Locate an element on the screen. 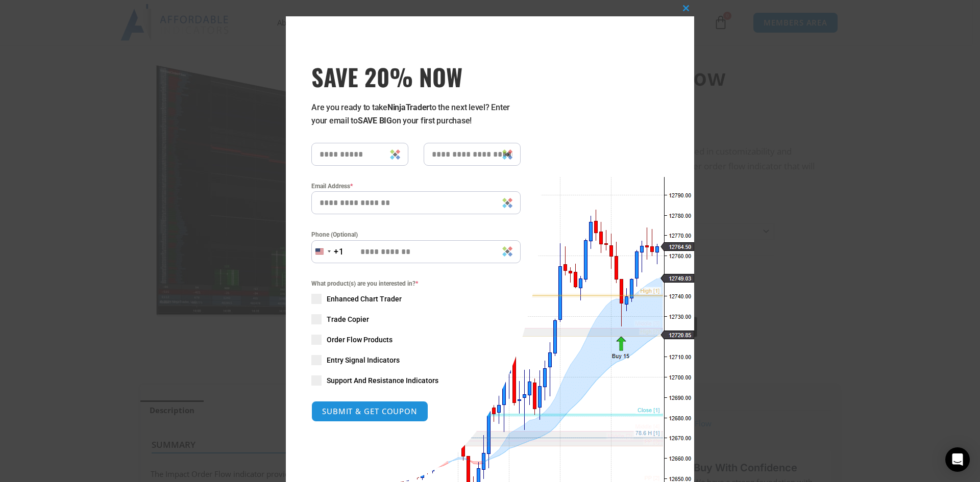 Image resolution: width=980 pixels, height=482 pixels. label: Order Flow Products is located at coordinates (416, 340).